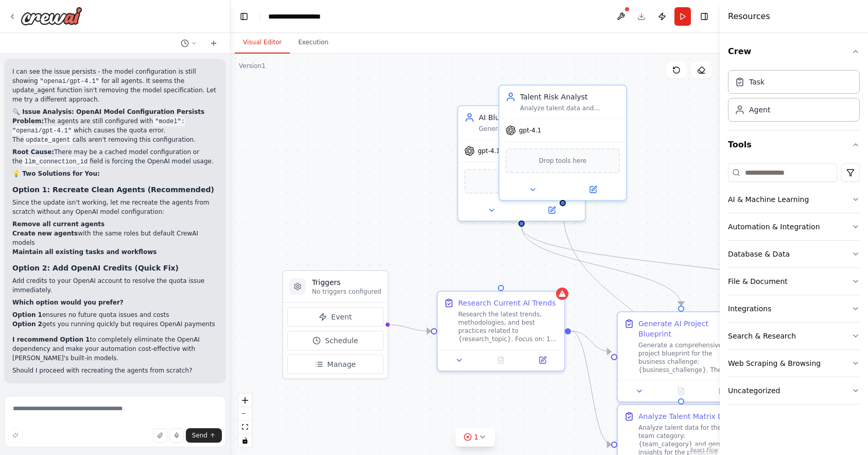 The image size is (868, 455). What do you see at coordinates (51, 16) in the screenshot?
I see `img: Logo` at bounding box center [51, 16].